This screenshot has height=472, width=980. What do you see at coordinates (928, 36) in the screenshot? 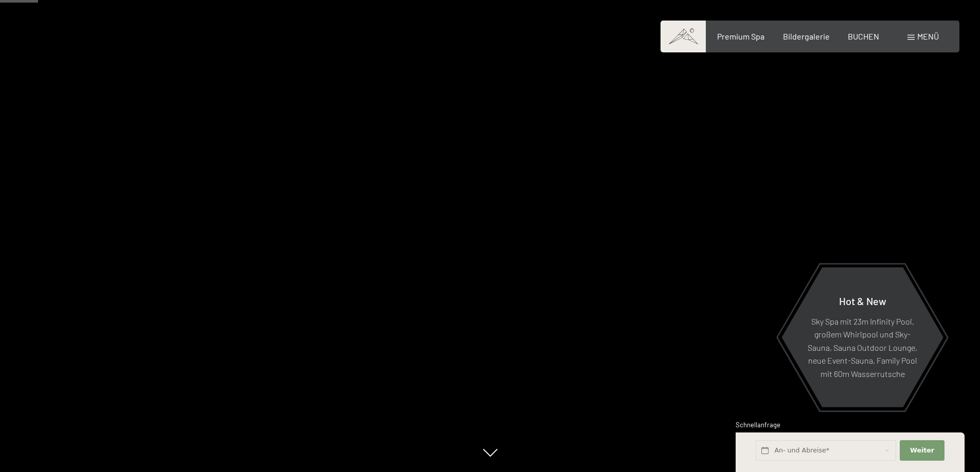
I see `span: Menü` at bounding box center [928, 36].